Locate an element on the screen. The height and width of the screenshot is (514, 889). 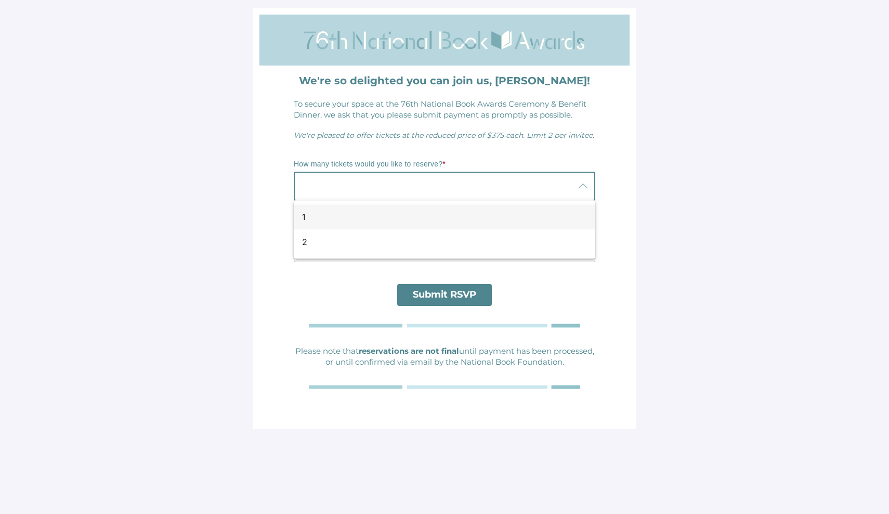
a: Submit RSVP is located at coordinates (445, 295).